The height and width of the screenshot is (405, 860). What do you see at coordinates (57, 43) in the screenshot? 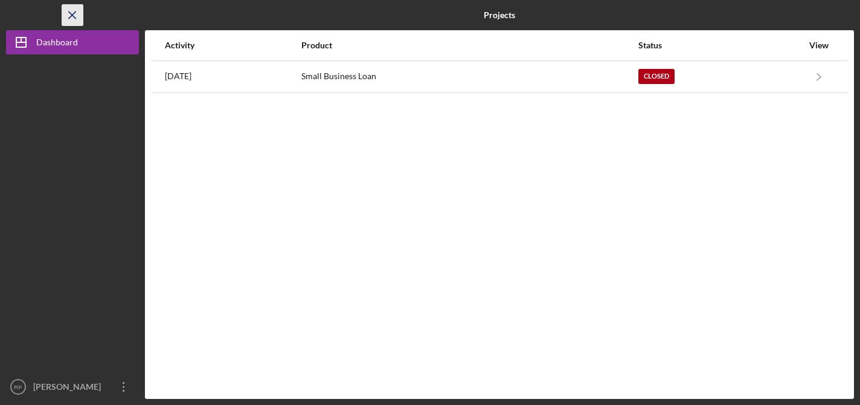
I see `div: Dashboard` at bounding box center [57, 43].